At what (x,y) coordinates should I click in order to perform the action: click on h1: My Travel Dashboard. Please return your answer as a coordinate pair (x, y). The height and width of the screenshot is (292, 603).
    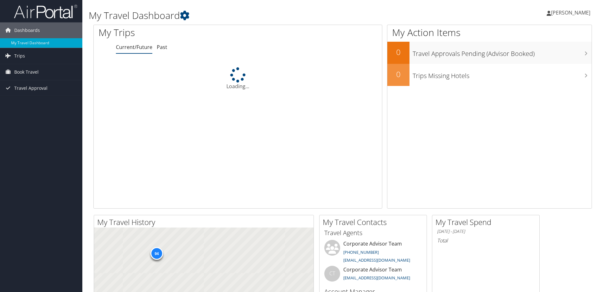
    Looking at the image, I should click on (258, 16).